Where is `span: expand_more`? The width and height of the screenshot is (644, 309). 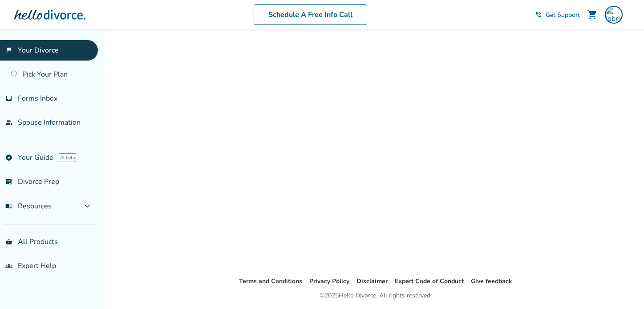 span: expand_more is located at coordinates (87, 206).